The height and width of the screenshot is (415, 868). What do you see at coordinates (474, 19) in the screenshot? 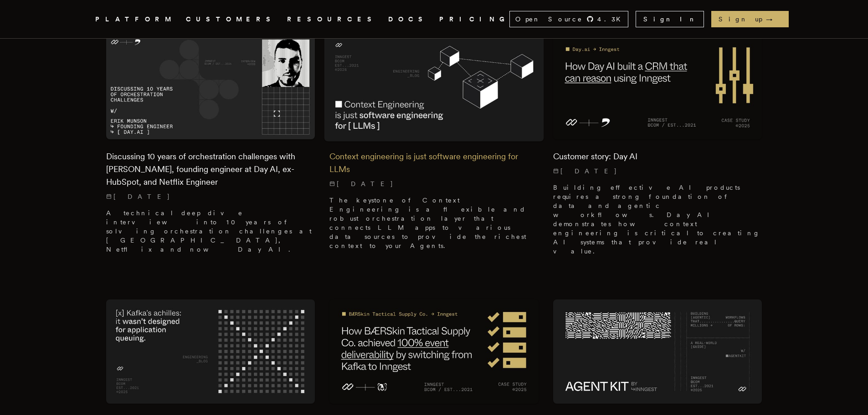
I see `a: PRICING` at bounding box center [474, 19].